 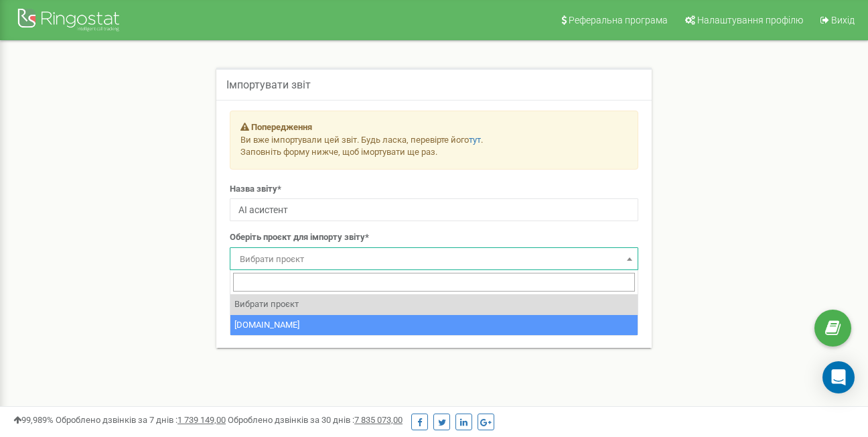 I want to click on u: 7 835 073,00, so click(x=379, y=420).